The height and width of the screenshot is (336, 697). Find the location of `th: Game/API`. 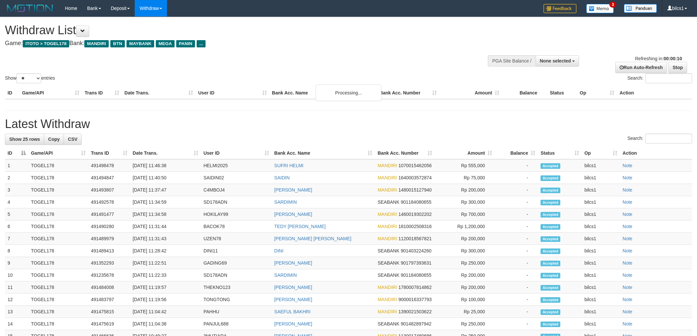

th: Game/API is located at coordinates (51, 93).